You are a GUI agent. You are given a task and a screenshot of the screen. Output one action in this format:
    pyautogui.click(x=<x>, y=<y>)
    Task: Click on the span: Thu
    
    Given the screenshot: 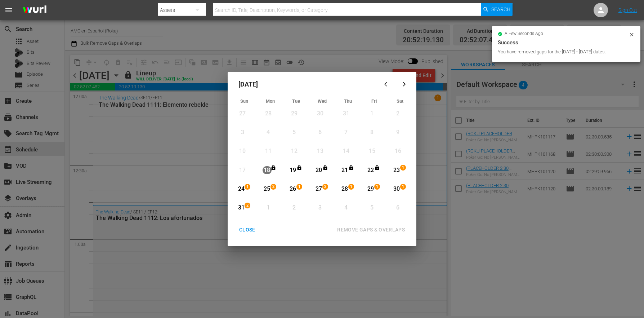 What is the action you would take?
    pyautogui.click(x=348, y=101)
    